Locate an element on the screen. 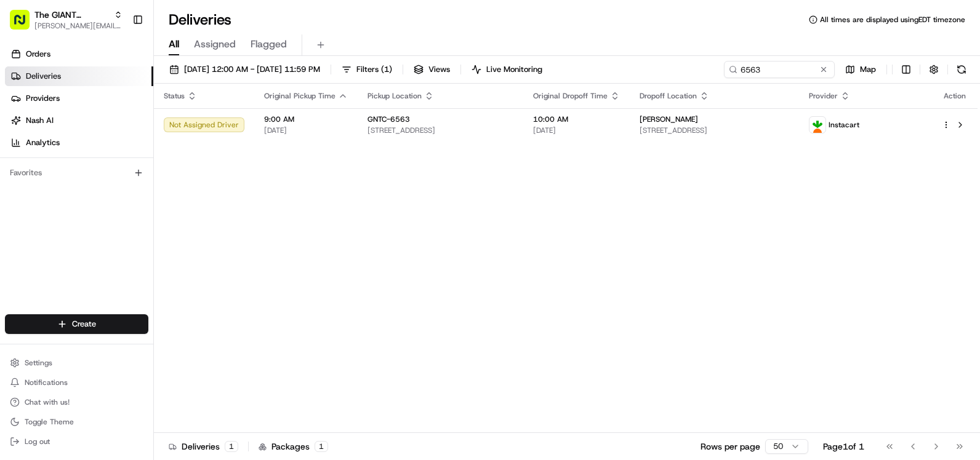  span: Deliveries is located at coordinates (43, 77).